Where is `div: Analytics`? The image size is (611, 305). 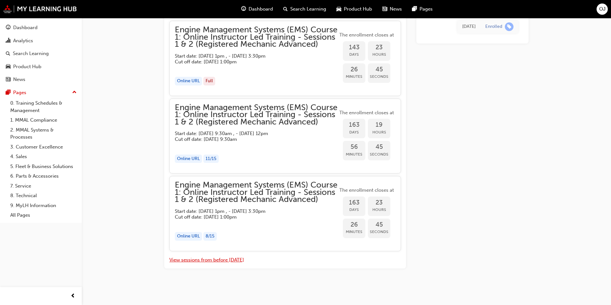 div: Analytics is located at coordinates (23, 41).